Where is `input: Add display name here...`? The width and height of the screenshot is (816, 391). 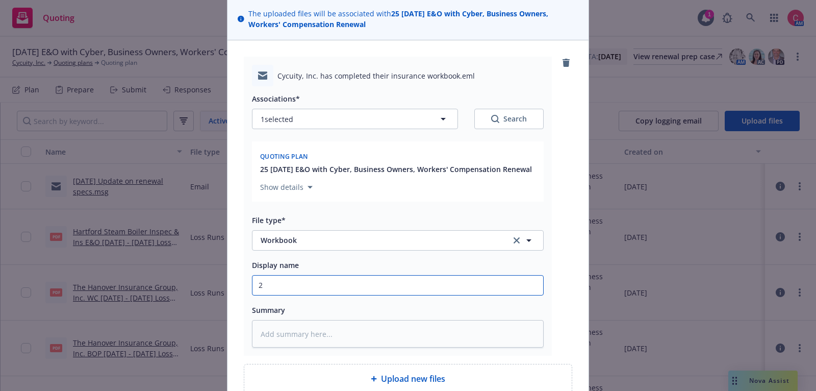 input: Add display name here... is located at coordinates (398, 285).